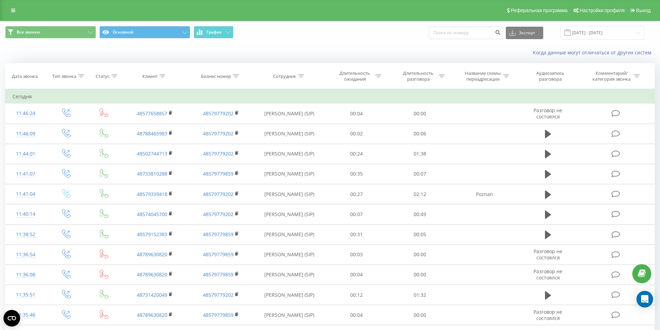 The image size is (660, 330). Describe the element at coordinates (357, 235) in the screenshot. I see `td: 00:31` at that location.